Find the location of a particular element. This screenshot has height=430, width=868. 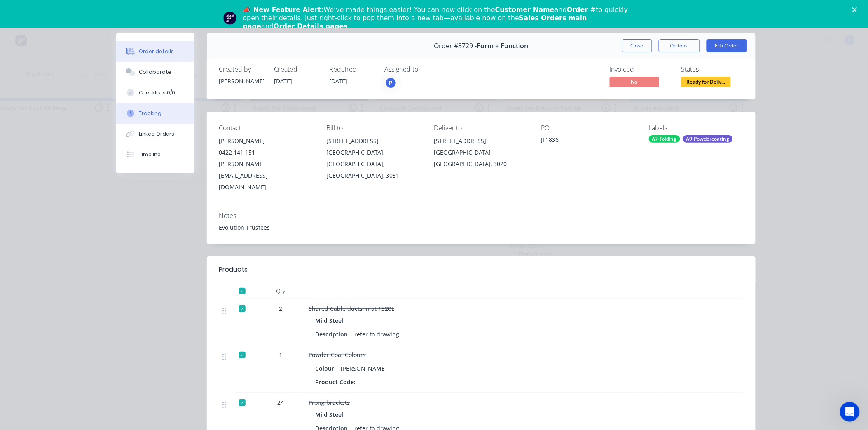

button: Collaborate is located at coordinates (156, 72).